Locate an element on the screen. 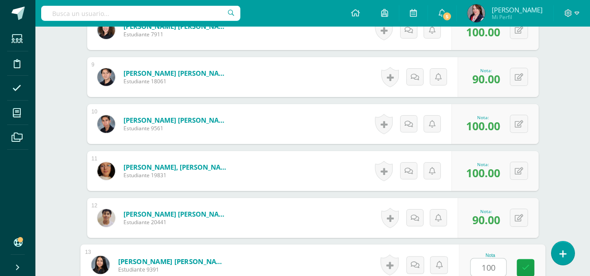 Image resolution: width=590 pixels, height=276 pixels. img: 256fac8282a297643e415d3697adb7c8.png is located at coordinates (477, 13).